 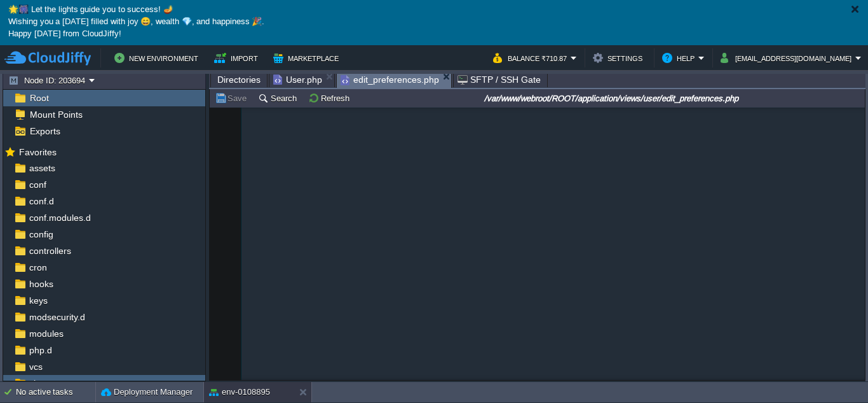 What do you see at coordinates (232, 98) in the screenshot?
I see `button: Save` at bounding box center [232, 98].